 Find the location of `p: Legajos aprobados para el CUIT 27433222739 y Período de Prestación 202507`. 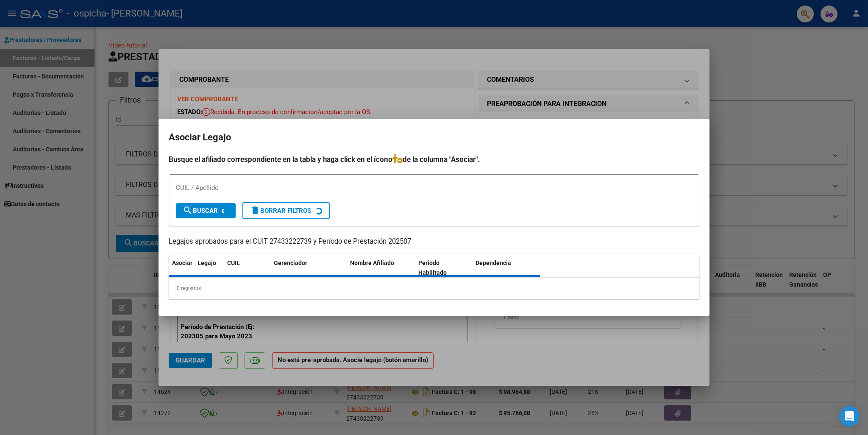

p: Legajos aprobados para el CUIT 27433222739 y Período de Prestación 202507 is located at coordinates (434, 242).